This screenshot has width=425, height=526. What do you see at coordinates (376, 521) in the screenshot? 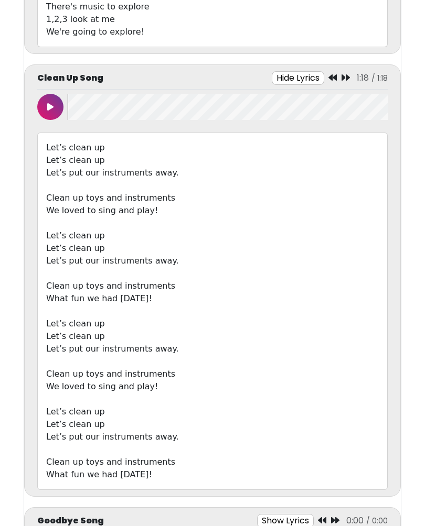
I see `span: / 0:00` at bounding box center [376, 521].